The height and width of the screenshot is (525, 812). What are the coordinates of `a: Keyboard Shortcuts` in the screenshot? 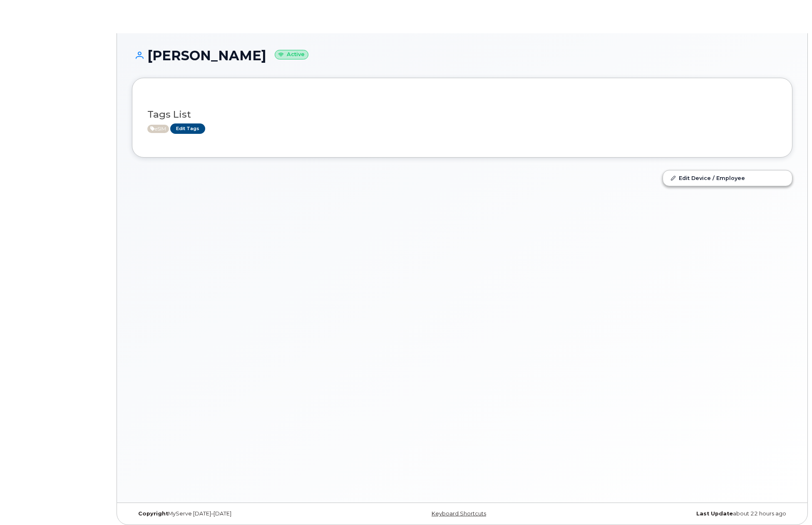 It's located at (458, 513).